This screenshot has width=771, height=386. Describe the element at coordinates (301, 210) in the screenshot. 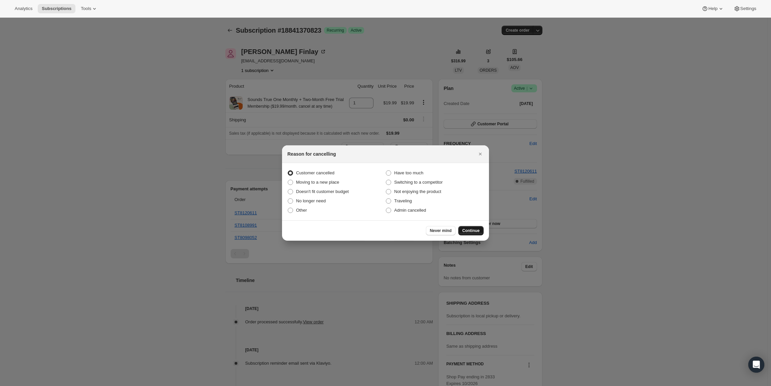

I see `span: Other` at that location.